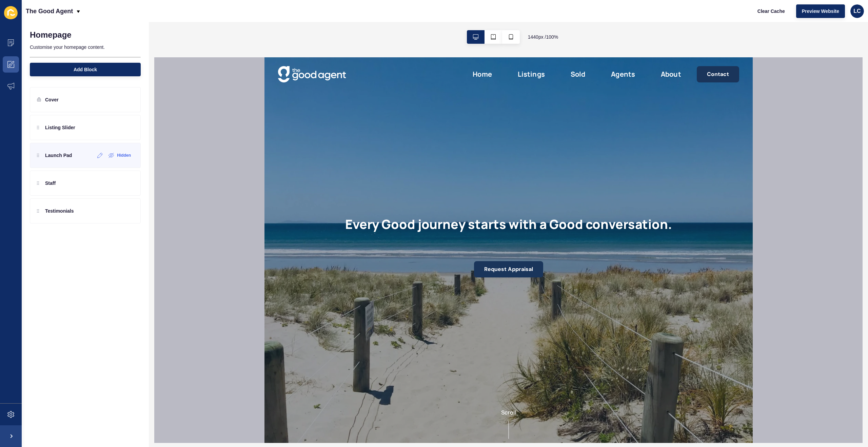  What do you see at coordinates (267, 17) in the screenshot?
I see `a: Listings` at bounding box center [267, 17].